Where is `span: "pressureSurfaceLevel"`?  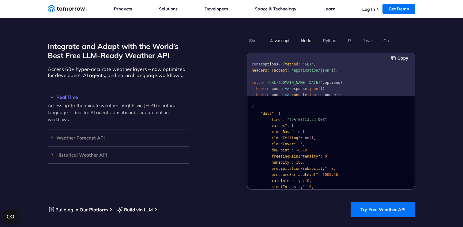
span: "pressureSurfaceLevel" is located at coordinates (294, 175).